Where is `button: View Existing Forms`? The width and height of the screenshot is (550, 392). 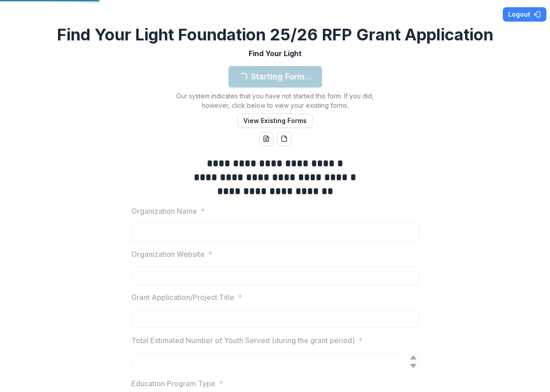
button: View Existing Forms is located at coordinates (275, 121).